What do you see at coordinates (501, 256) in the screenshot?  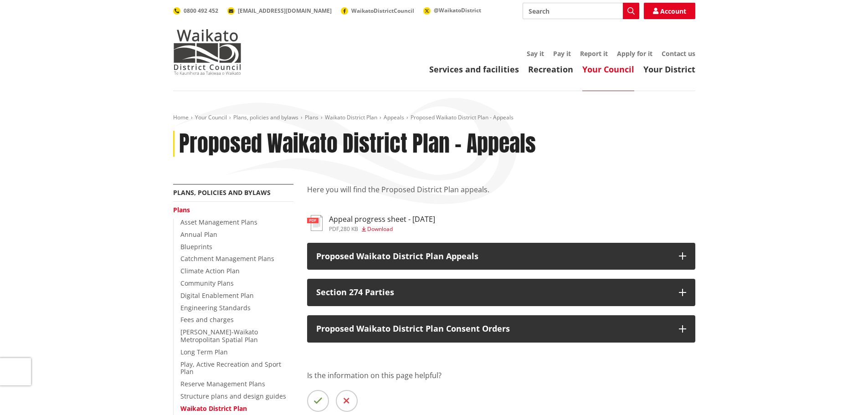 I see `button: Proposed Waikato District Plan Appeals` at bounding box center [501, 256].